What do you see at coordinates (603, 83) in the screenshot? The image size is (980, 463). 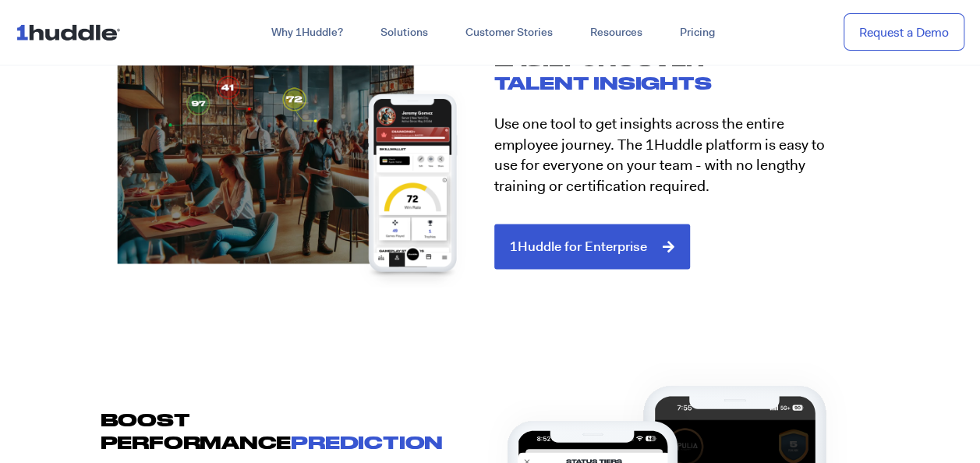 I see `span: TALENT INSIGHTS` at bounding box center [603, 83].